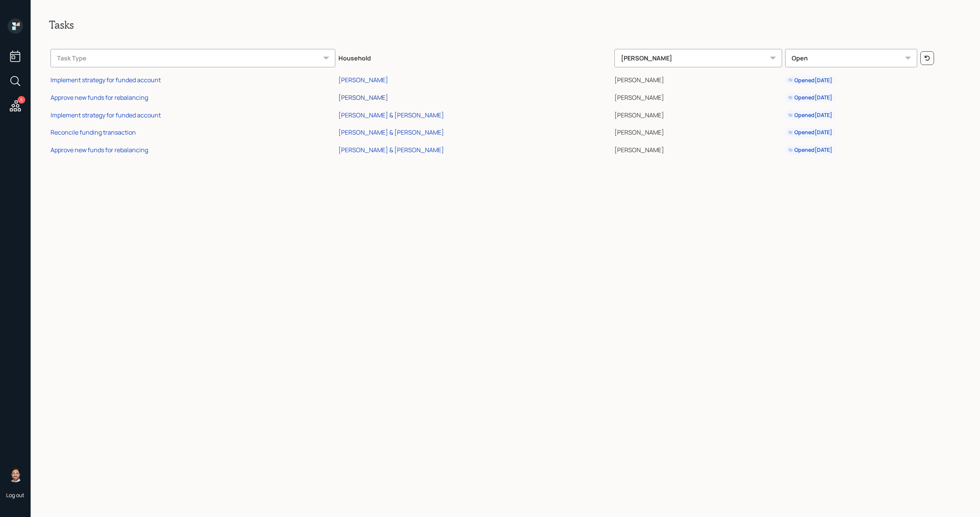  What do you see at coordinates (15, 474) in the screenshot?
I see `img: michael-russo-headshot.png` at bounding box center [15, 474].